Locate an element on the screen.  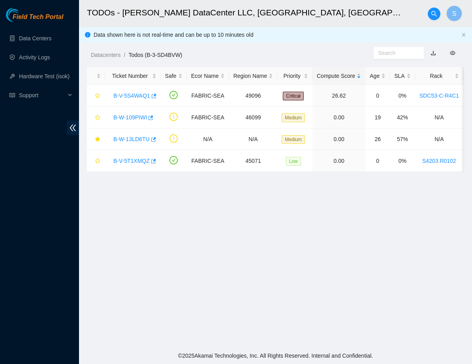
footer: © 2025 Akamai Technologies, Inc. All Rights Reserved. Internal and Confidential. is located at coordinates (275, 355).